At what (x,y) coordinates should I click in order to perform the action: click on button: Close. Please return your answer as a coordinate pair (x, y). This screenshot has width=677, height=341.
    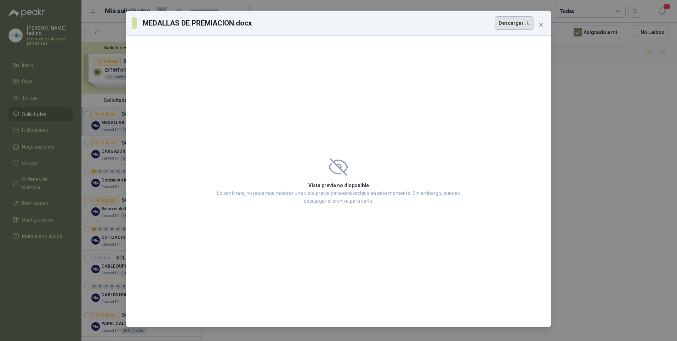
    Looking at the image, I should click on (541, 25).